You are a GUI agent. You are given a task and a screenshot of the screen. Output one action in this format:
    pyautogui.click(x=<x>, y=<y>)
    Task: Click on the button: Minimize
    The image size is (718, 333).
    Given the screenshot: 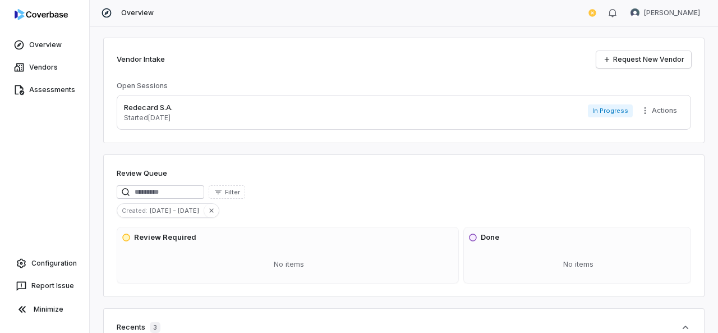 What is the action you would take?
    pyautogui.click(x=44, y=309)
    